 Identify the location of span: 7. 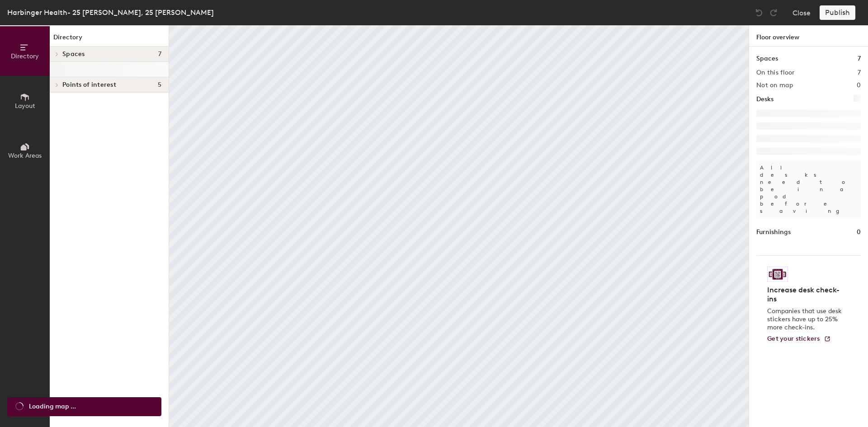
(159, 54).